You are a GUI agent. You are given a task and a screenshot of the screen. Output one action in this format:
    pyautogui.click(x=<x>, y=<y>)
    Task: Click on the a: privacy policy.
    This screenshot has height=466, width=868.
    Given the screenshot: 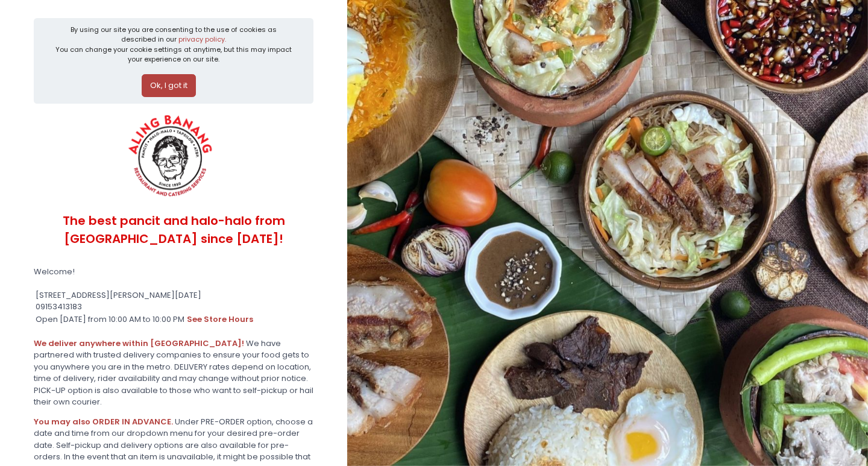 What is the action you would take?
    pyautogui.click(x=202, y=39)
    